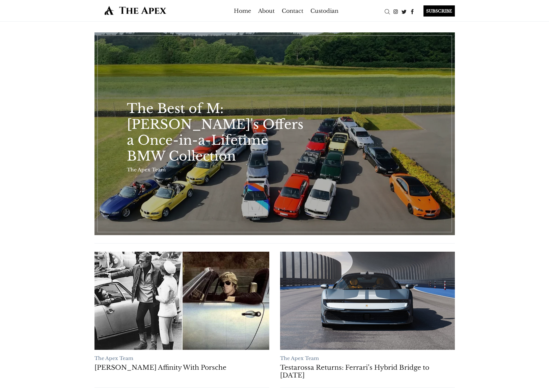 The image size is (549, 392). Describe the element at coordinates (404, 11) in the screenshot. I see `a: Twitter` at that location.